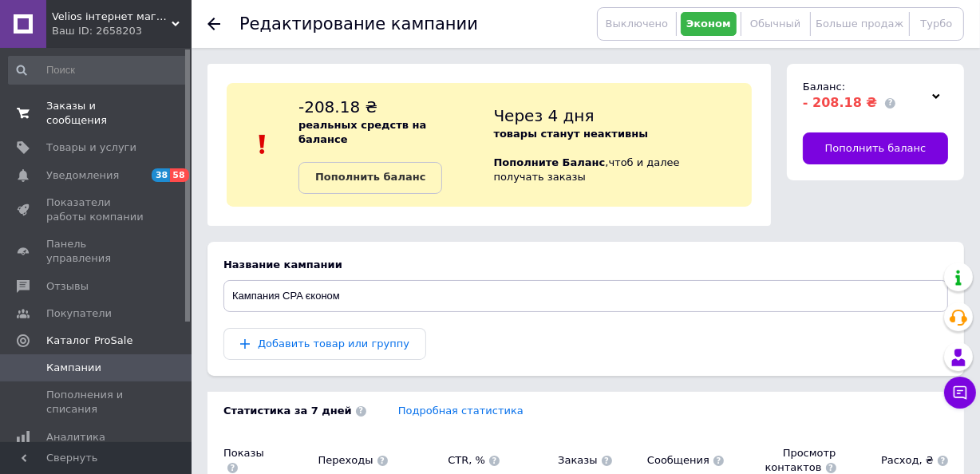  What do you see at coordinates (339, 461) in the screenshot?
I see `span: Переходы` at bounding box center [339, 461].